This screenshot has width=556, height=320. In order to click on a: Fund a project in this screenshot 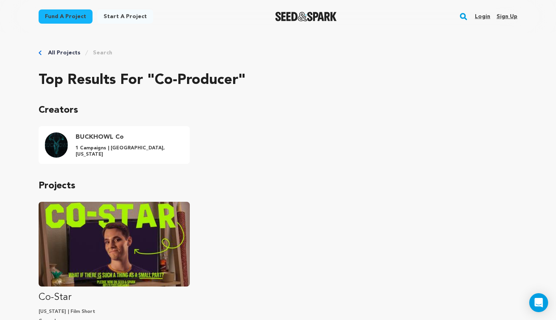, I will do `click(65, 17)`.